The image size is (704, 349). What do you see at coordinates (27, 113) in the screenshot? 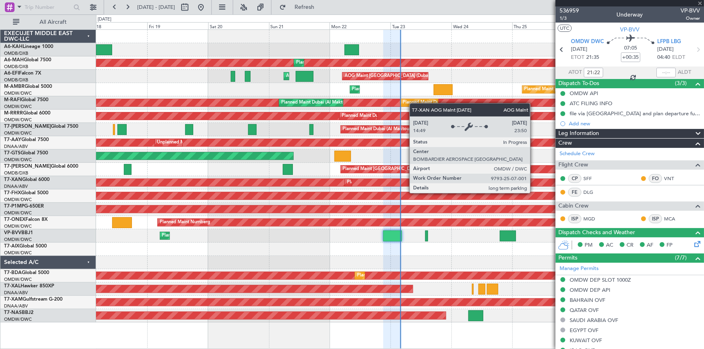
I see `a: M-RRRRGlobal 6000` at bounding box center [27, 113].